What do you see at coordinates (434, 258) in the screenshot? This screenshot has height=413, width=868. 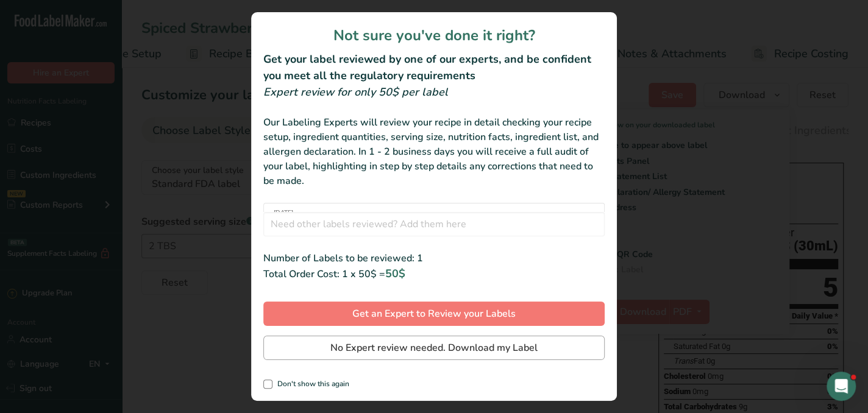 I see `div: Number of Labels to be reviewed: 1` at bounding box center [434, 258].